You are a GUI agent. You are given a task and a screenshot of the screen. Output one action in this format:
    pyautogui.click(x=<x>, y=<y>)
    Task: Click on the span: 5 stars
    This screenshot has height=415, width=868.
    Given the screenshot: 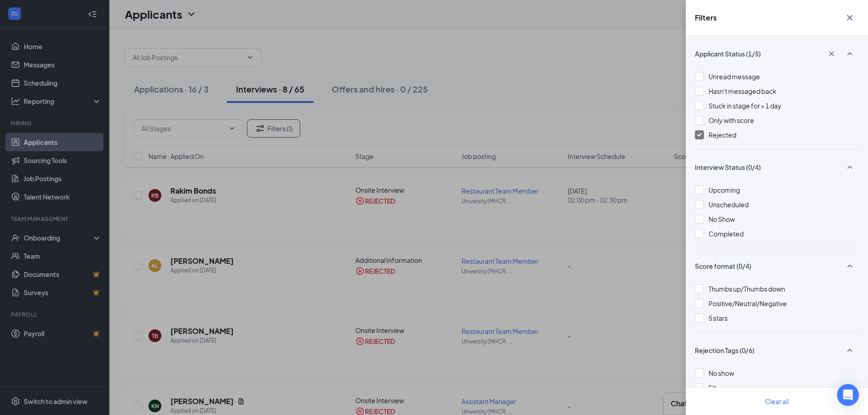 What is the action you would take?
    pyautogui.click(x=718, y=318)
    